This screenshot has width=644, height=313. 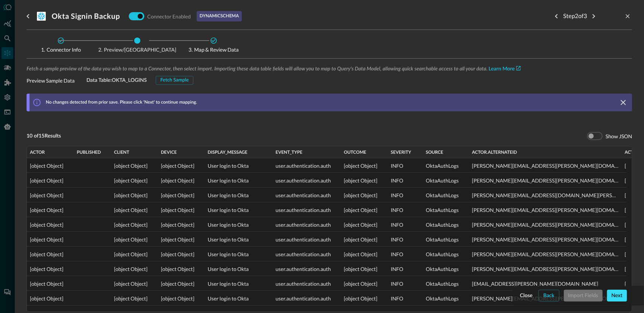 I want to click on span: CLIENT, so click(x=122, y=152).